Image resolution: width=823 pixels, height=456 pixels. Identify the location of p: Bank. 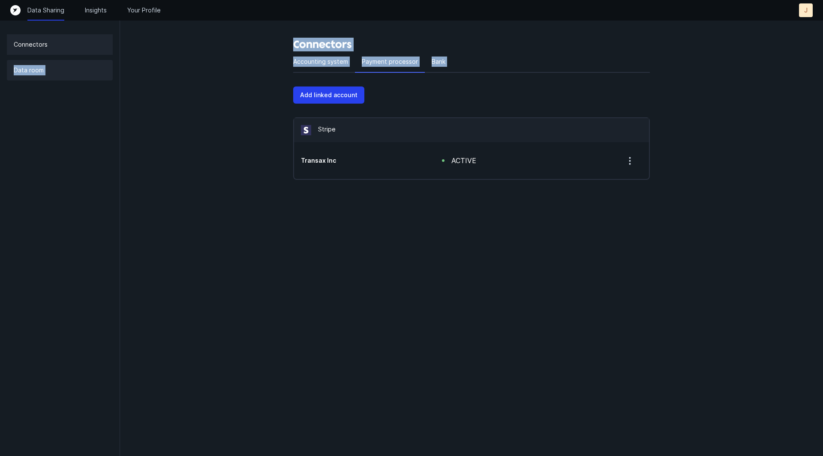
(438, 62).